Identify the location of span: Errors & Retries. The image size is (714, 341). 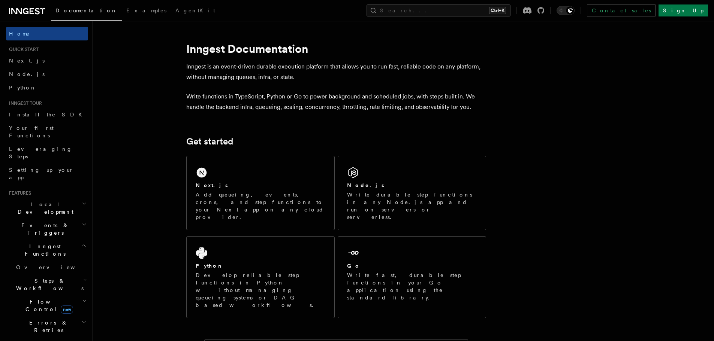
(47, 327).